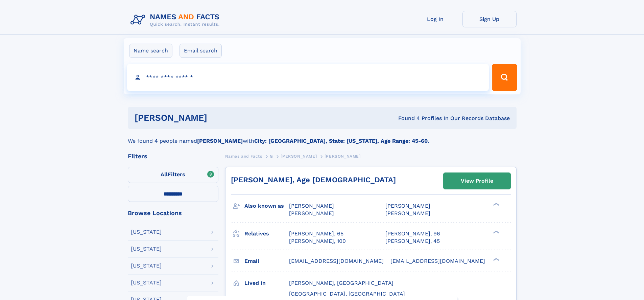 Image resolution: width=644 pixels, height=300 pixels. I want to click on div: We found 4 people named with ., so click(322, 137).